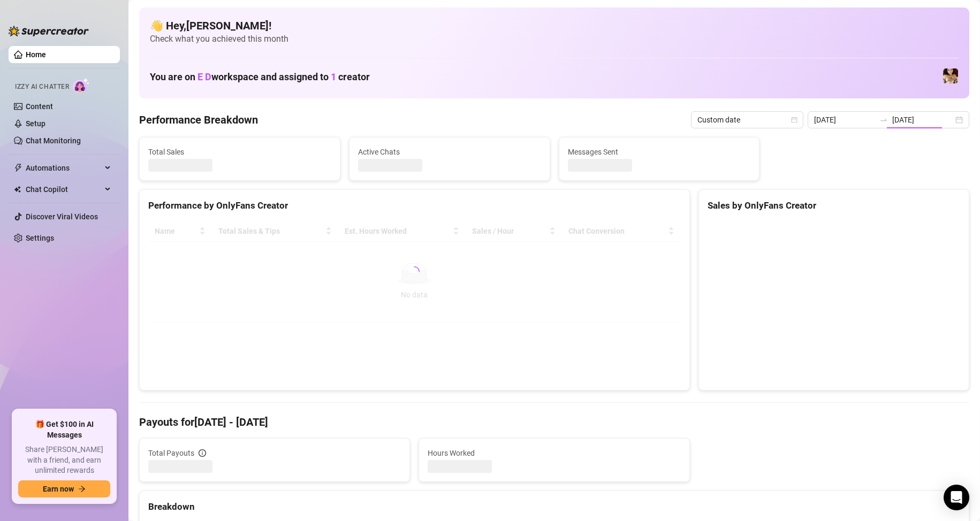 The width and height of the screenshot is (980, 521). What do you see at coordinates (923, 120) in the screenshot?
I see `input: End date` at bounding box center [923, 120].